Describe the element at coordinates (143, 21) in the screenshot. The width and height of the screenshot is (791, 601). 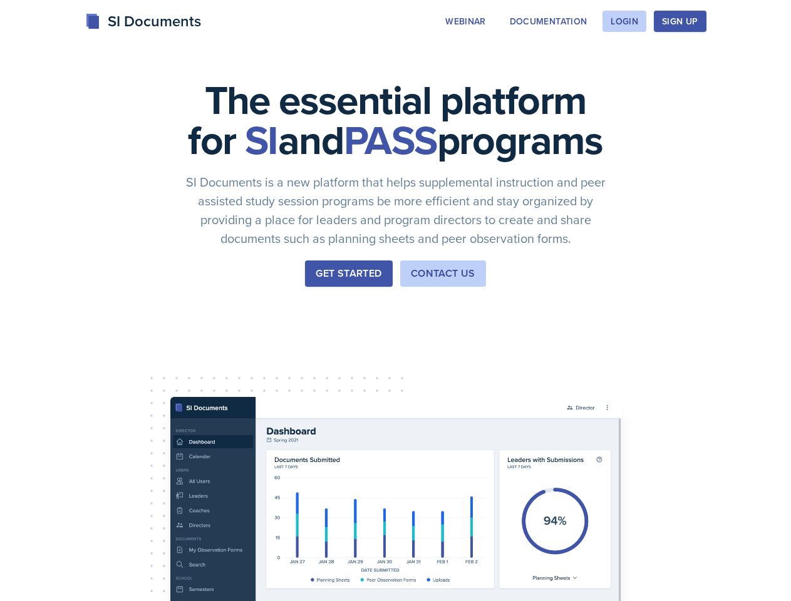
I see `div: SI Documents` at that location.